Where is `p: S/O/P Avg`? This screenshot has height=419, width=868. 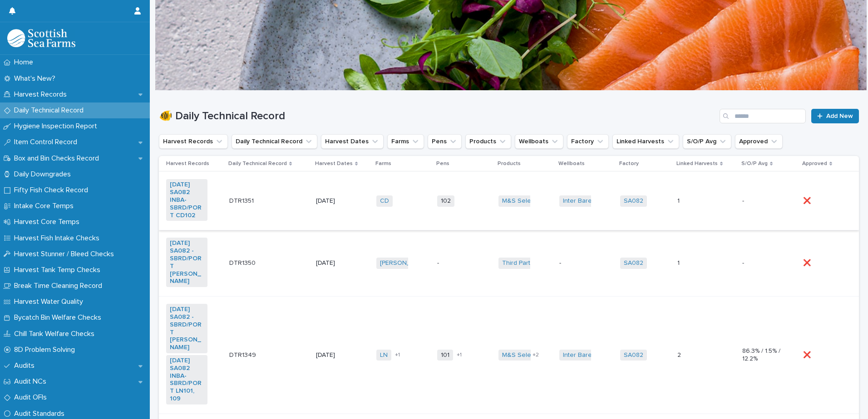
p: S/O/P Avg is located at coordinates (754, 164).